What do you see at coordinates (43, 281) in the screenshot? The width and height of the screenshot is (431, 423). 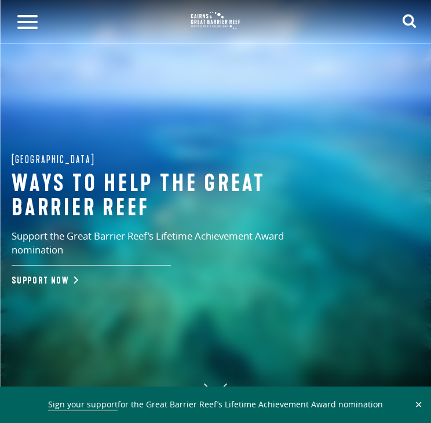 I see `a: Support Now` at bounding box center [43, 281].